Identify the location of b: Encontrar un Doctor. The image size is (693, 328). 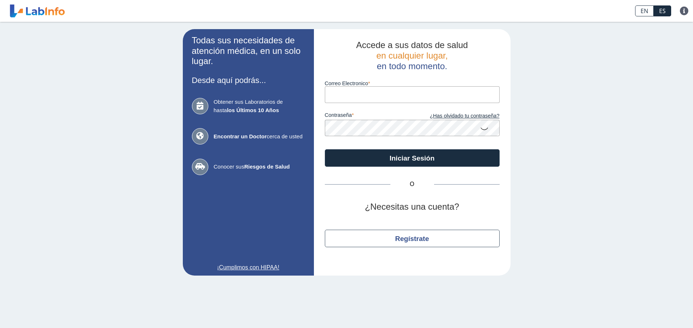
(240, 136).